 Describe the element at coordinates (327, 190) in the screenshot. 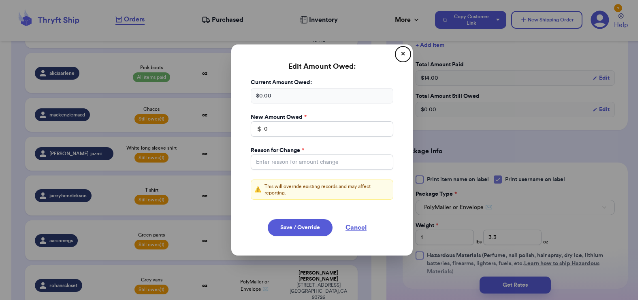

I see `p: This will override existing records and may affect reporting.` at that location.